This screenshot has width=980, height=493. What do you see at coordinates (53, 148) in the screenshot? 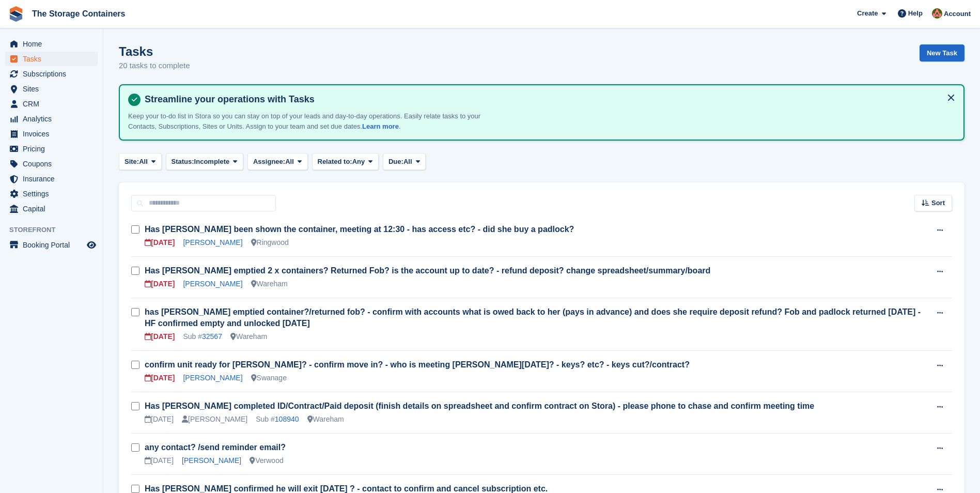
I see `span: Pricing` at bounding box center [53, 148].